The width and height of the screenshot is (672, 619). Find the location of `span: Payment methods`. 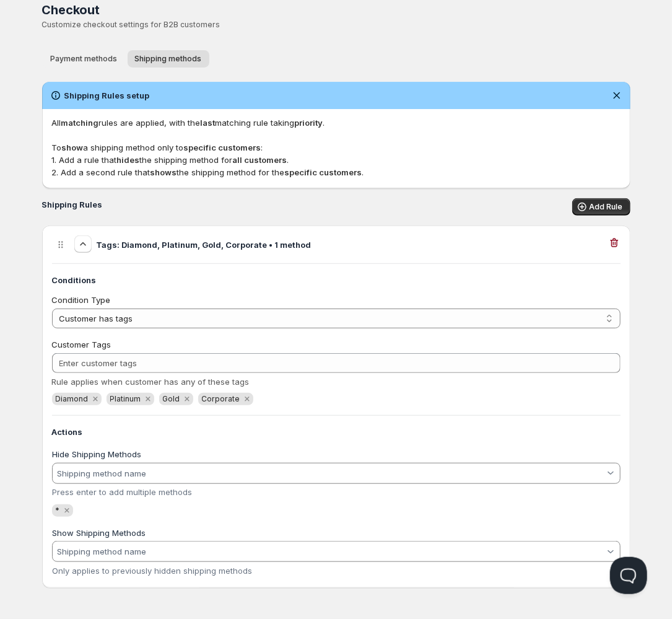

span: Payment methods is located at coordinates (84, 59).